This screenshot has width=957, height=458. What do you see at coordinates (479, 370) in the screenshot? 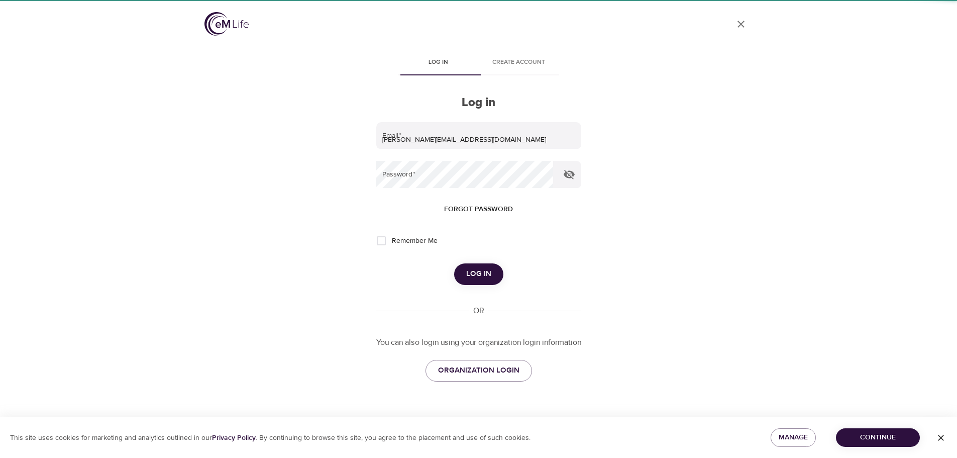
I see `a: ORGANIZATION LOGIN` at bounding box center [479, 370].